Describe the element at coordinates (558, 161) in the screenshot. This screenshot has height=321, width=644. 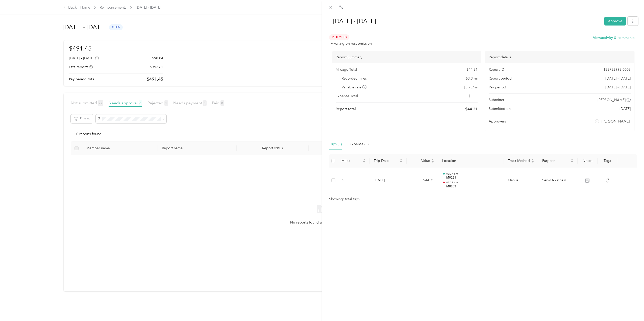
I see `th: Purpose` at that location.